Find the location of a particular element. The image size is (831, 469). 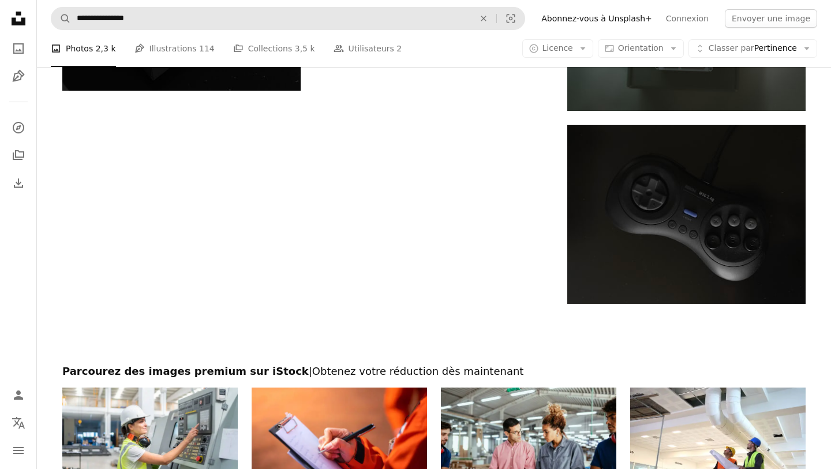

img: manette SEGA Genesis grise et noire is located at coordinates (686, 214).